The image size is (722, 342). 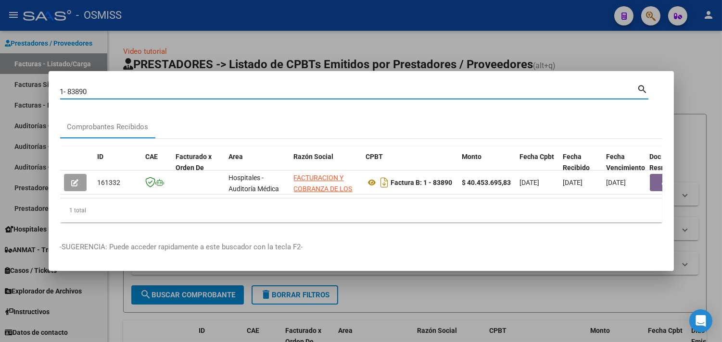 What do you see at coordinates (538, 168) in the screenshot?
I see `datatable-header-cell: Fecha Cpbt` at bounding box center [538, 168].